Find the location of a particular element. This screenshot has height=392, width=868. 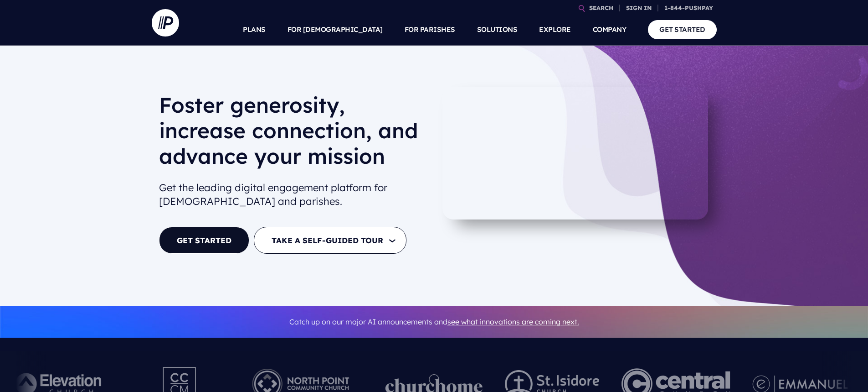

a: SOLUTIONS is located at coordinates (497, 30).